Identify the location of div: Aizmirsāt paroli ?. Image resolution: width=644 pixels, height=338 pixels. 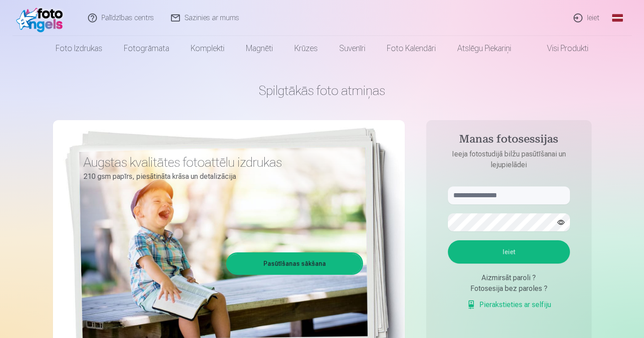
(509, 278).